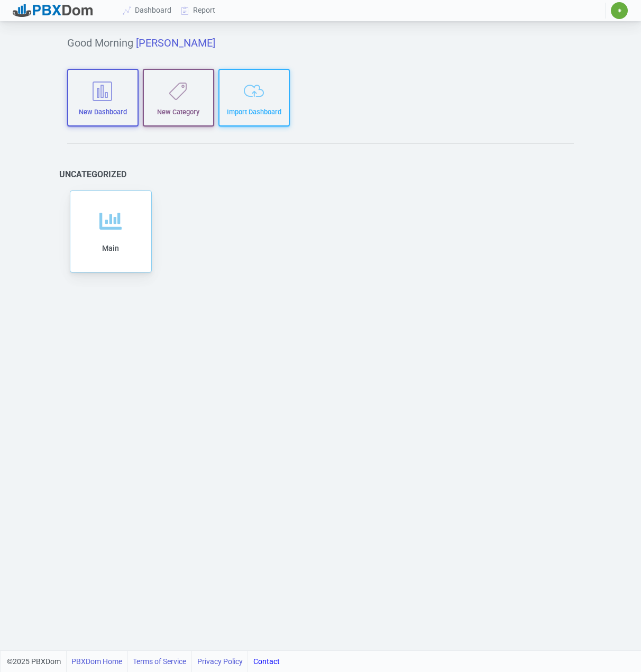  What do you see at coordinates (320, 43) in the screenshot?
I see `h5: Good Morning` at bounding box center [320, 43].